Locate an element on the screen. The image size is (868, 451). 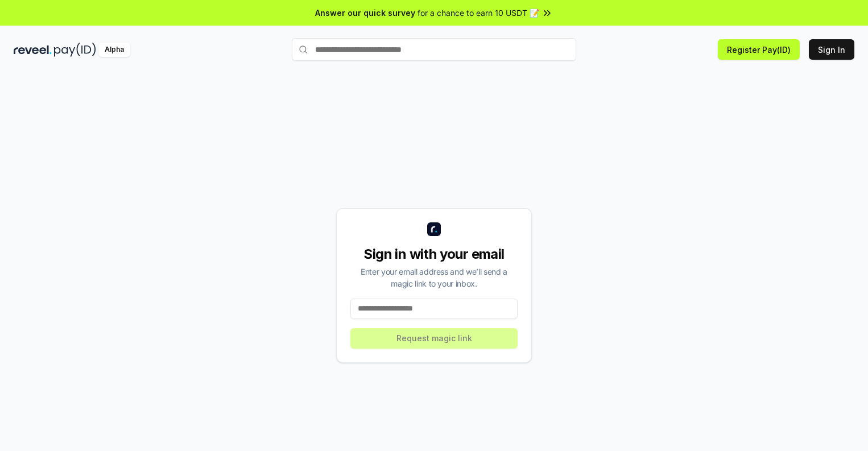
button: Register Pay(ID) is located at coordinates (759, 49).